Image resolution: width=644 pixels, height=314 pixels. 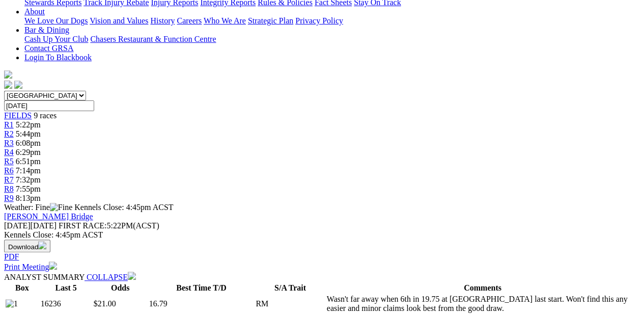 What do you see at coordinates (39, 207) in the screenshot?
I see `span: Weather: Fine` at bounding box center [39, 207].